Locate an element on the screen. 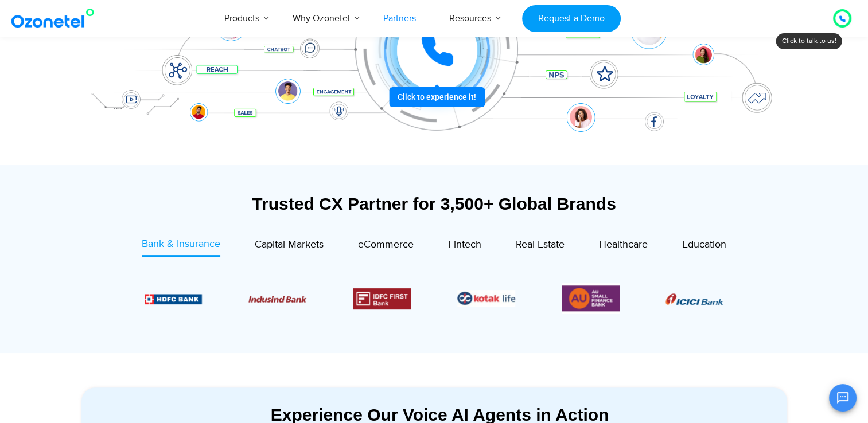 The height and width of the screenshot is (423, 868). a: eCommerce is located at coordinates (385, 247).